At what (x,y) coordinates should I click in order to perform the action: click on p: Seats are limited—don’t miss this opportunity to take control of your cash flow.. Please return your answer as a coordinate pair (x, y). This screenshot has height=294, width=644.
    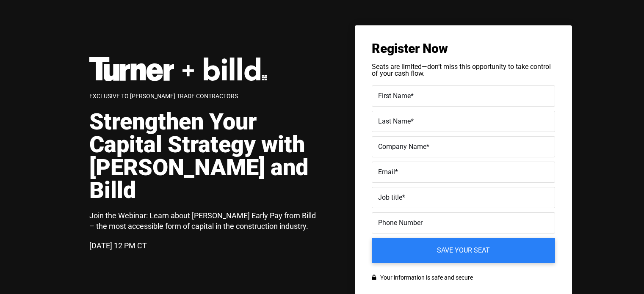
    Looking at the image, I should click on (463, 70).